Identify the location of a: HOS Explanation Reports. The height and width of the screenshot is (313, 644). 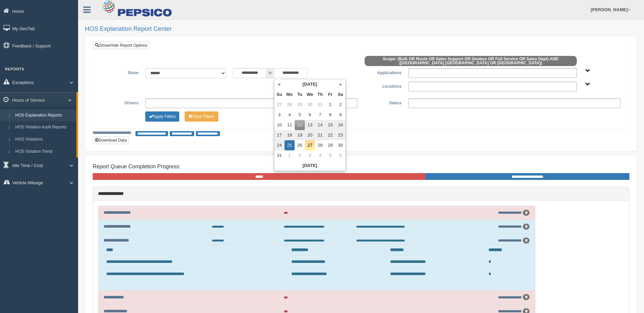
(44, 116).